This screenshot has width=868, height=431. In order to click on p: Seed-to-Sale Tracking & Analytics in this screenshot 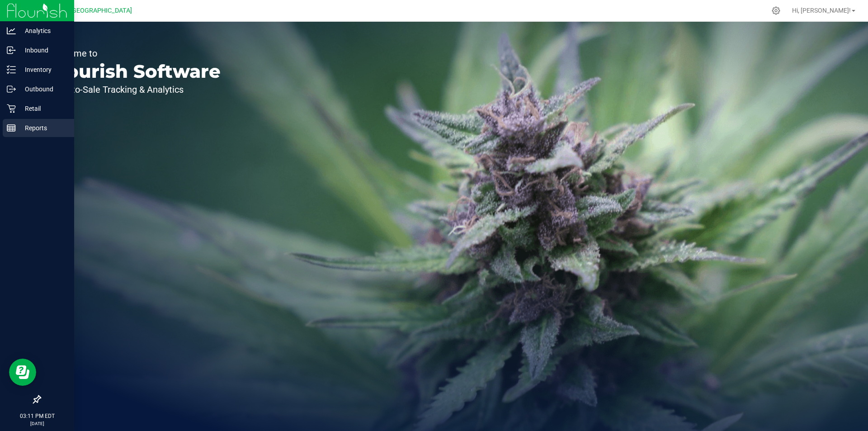, I will do `click(135, 90)`.